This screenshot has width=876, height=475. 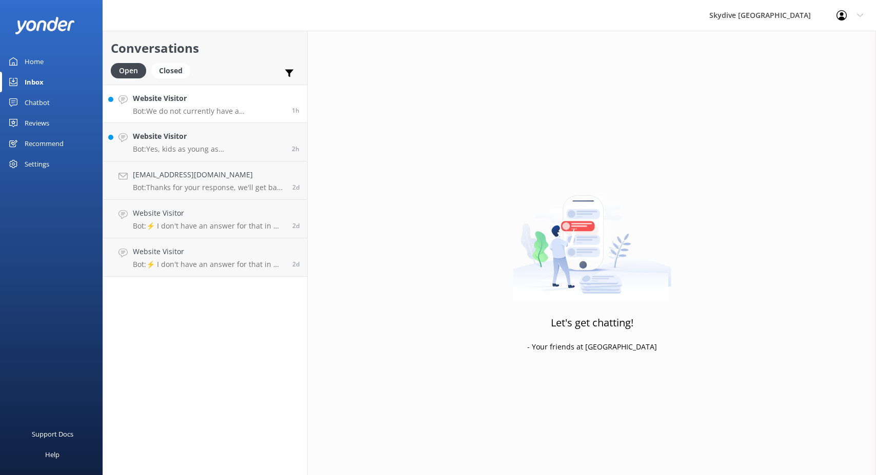 I want to click on a: Open, so click(x=131, y=70).